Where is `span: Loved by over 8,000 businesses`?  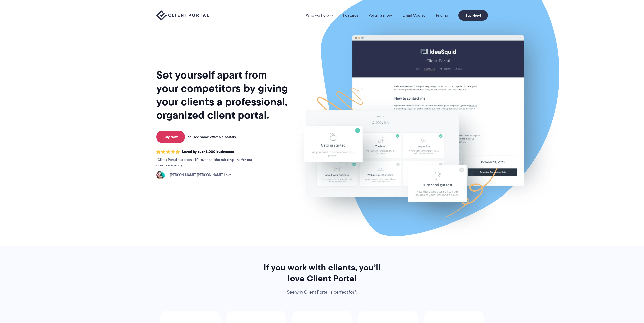
span: Loved by over 8,000 businesses is located at coordinates (208, 152).